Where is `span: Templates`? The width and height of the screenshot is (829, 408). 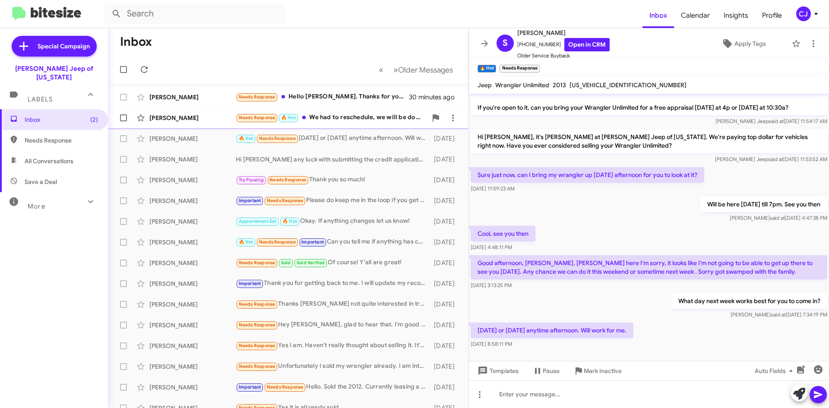
span: Templates is located at coordinates (497, 371).